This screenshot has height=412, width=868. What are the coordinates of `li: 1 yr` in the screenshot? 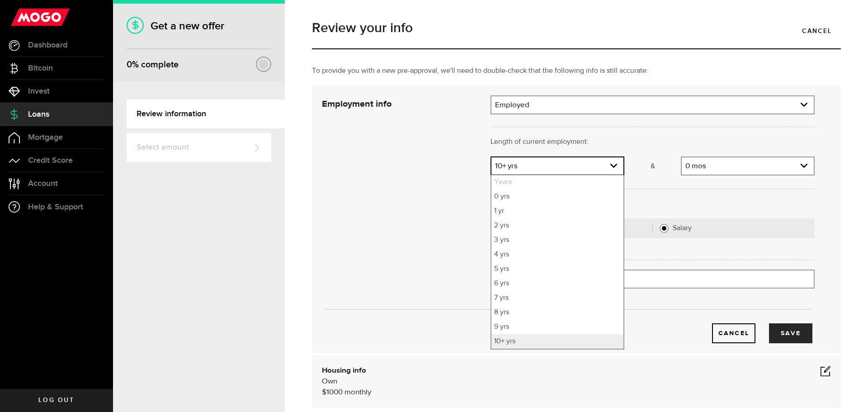 It's located at (558, 211).